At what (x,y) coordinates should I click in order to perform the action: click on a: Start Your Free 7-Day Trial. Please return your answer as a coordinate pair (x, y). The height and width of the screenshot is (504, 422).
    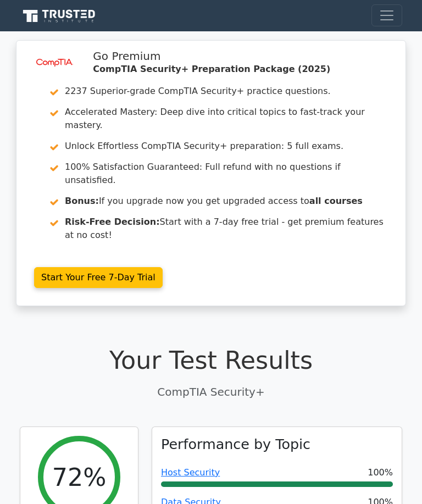
    Looking at the image, I should click on (98, 278).